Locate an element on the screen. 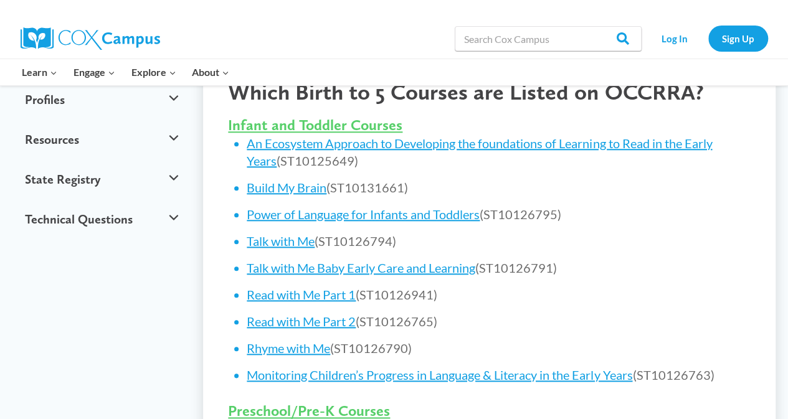 Image resolution: width=788 pixels, height=419 pixels. a: An Ecosystem Approach to Developing the foundations of Learning to Read in the Early Years is located at coordinates (479, 152).